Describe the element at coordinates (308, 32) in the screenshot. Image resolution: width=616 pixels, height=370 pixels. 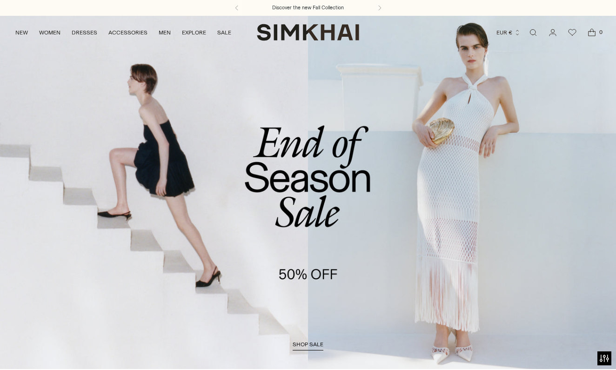
I see `a: SIMKHAI` at that location.